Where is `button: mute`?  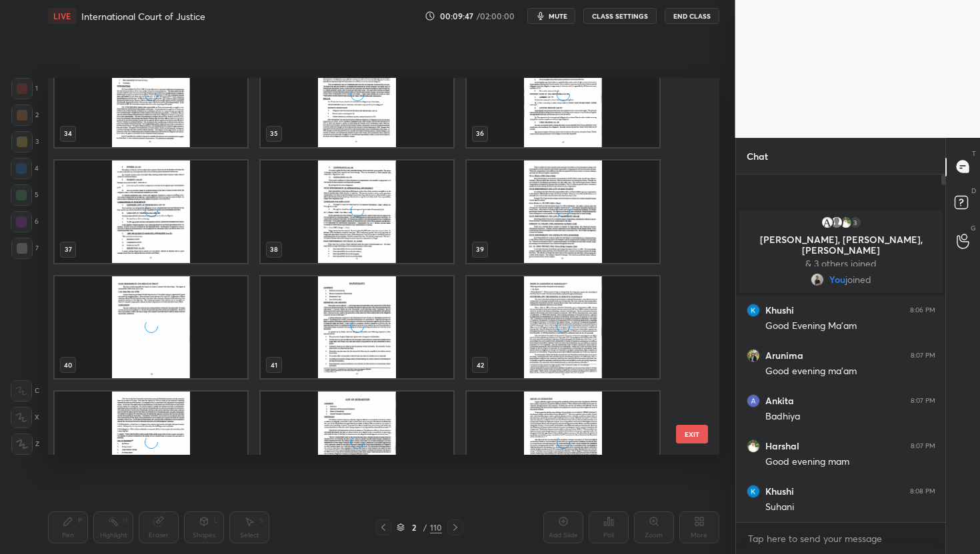 button: mute is located at coordinates (551, 16).